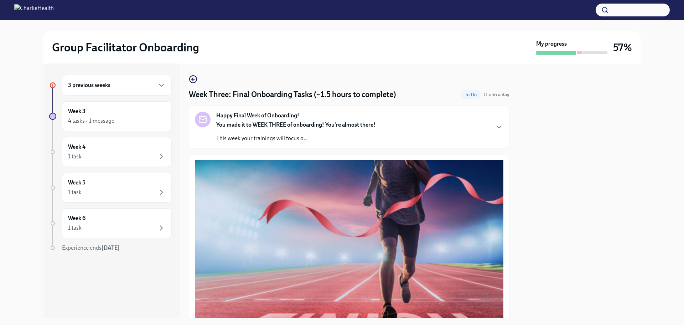 This screenshot has width=684, height=325. What do you see at coordinates (551, 44) in the screenshot?
I see `strong: My progress` at bounding box center [551, 44].